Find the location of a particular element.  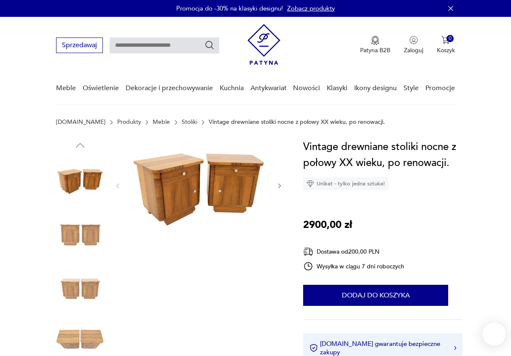

img: Ikona dostawy is located at coordinates (308, 252).